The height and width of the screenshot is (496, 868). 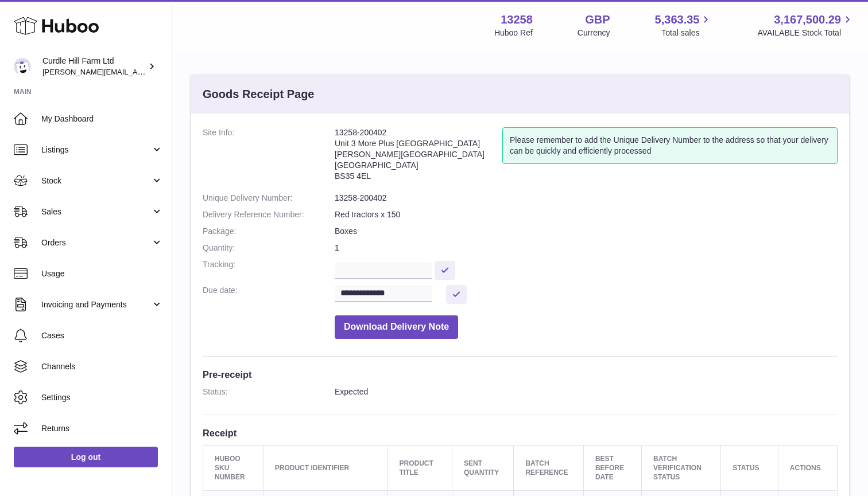 What do you see at coordinates (483, 468) in the screenshot?
I see `th: Sent Quantity` at bounding box center [483, 468].